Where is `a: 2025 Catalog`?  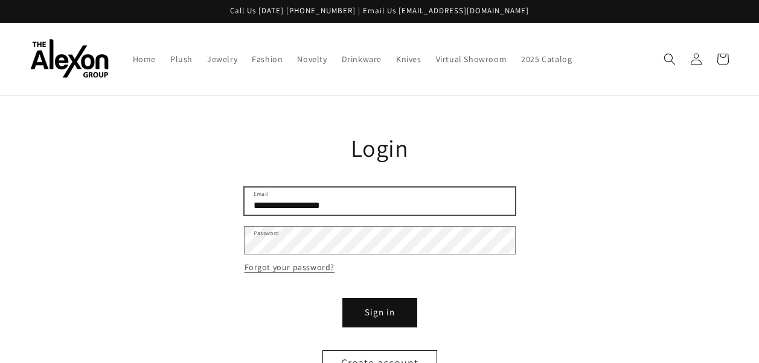 a: 2025 Catalog is located at coordinates (546, 59).